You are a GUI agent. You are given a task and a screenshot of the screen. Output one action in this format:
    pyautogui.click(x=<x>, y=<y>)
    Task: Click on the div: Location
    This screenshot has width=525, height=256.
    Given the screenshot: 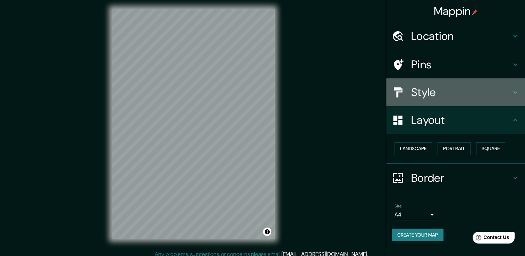 What is the action you would take?
    pyautogui.click(x=455, y=36)
    